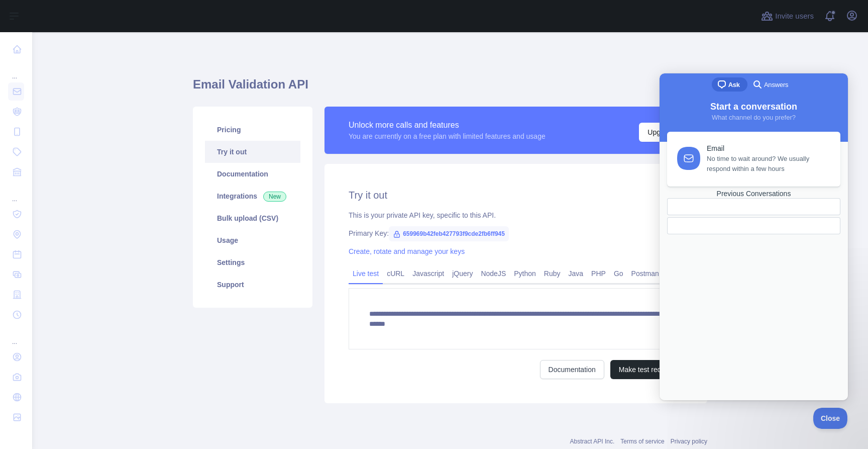 The height and width of the screenshot is (449, 868). I want to click on h1: Email Validation API, so click(451, 88).